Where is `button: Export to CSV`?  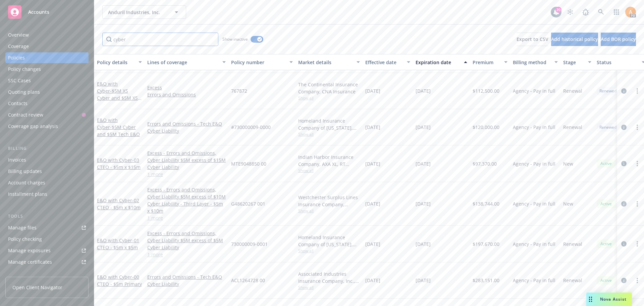
button: Export to CSV is located at coordinates (532, 40).